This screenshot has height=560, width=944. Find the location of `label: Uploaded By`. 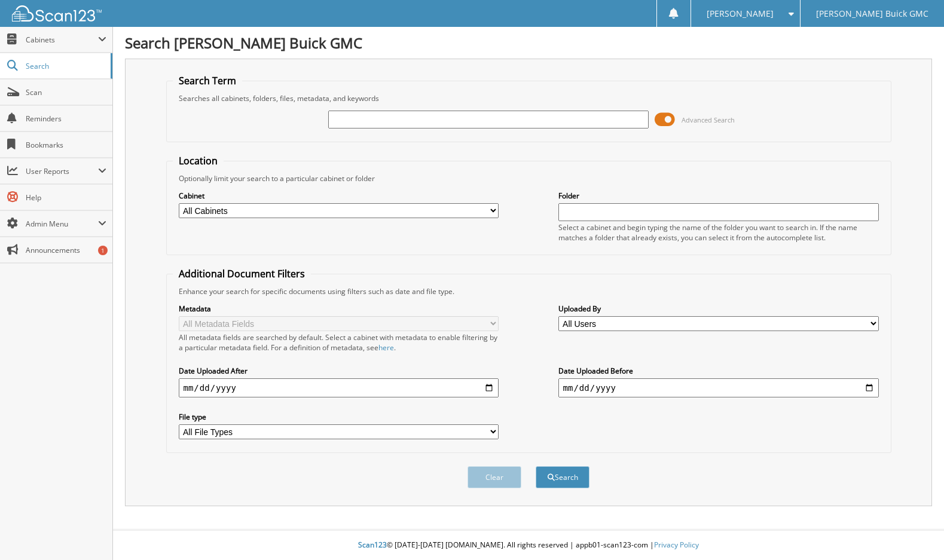

label: Uploaded By is located at coordinates (718, 308).